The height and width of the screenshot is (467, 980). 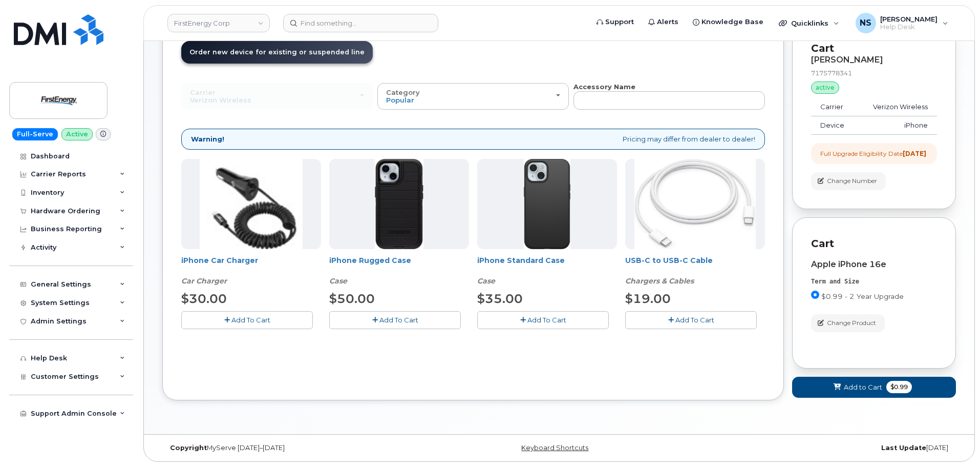 I want to click on a: iPhone Rugged Case, so click(x=370, y=260).